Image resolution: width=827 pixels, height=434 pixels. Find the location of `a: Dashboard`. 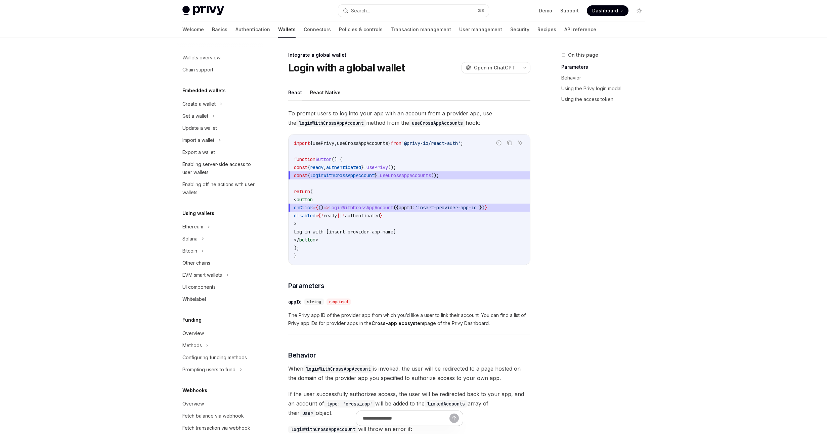

a: Dashboard is located at coordinates (607, 11).